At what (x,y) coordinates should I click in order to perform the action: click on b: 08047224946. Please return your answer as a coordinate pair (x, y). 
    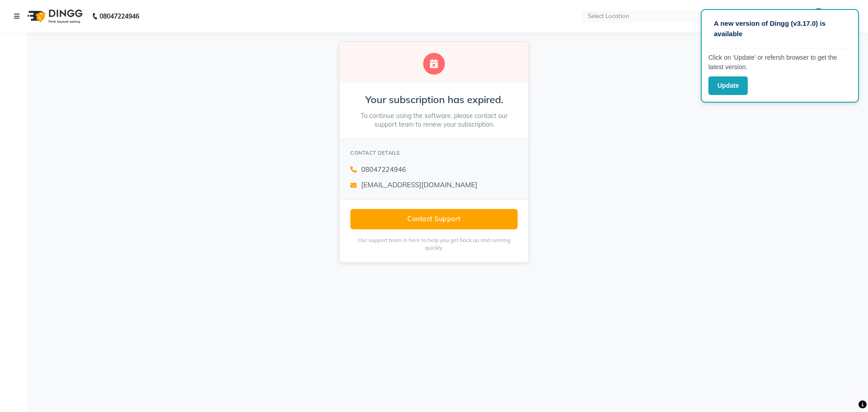
    Looking at the image, I should click on (120, 16).